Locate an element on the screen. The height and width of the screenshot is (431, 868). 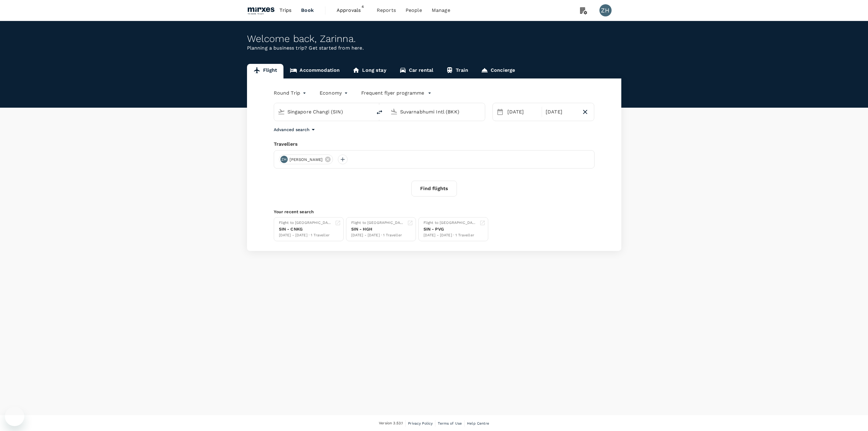
button: Advanced search is located at coordinates (295, 130).